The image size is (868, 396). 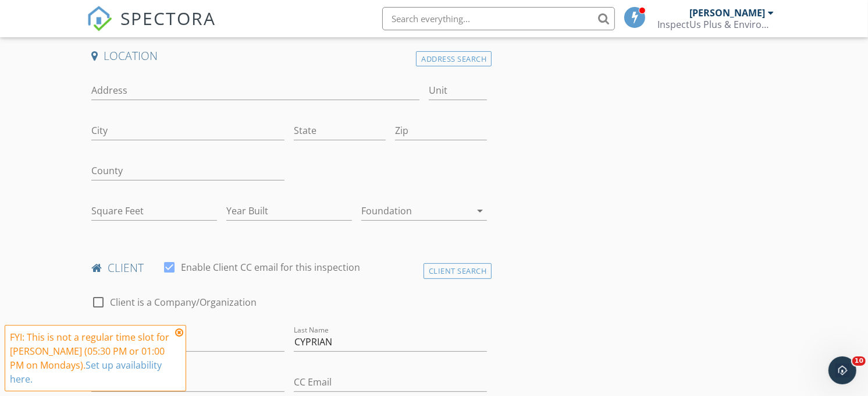 What do you see at coordinates (454, 59) in the screenshot?
I see `div: Address Search` at bounding box center [454, 59].